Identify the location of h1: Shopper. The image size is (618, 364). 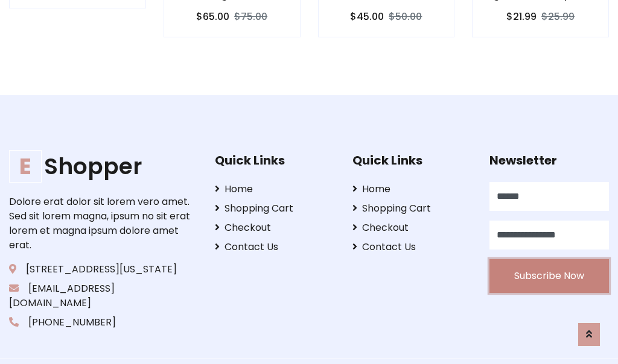
(103, 167).